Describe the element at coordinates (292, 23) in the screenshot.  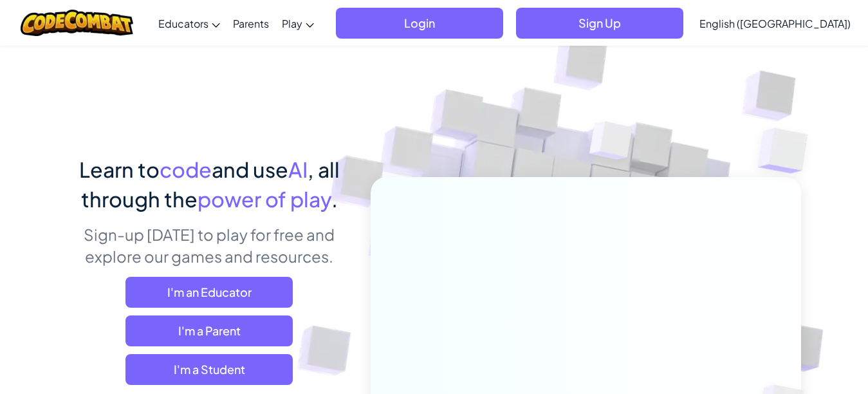
I see `span: Play` at that location.